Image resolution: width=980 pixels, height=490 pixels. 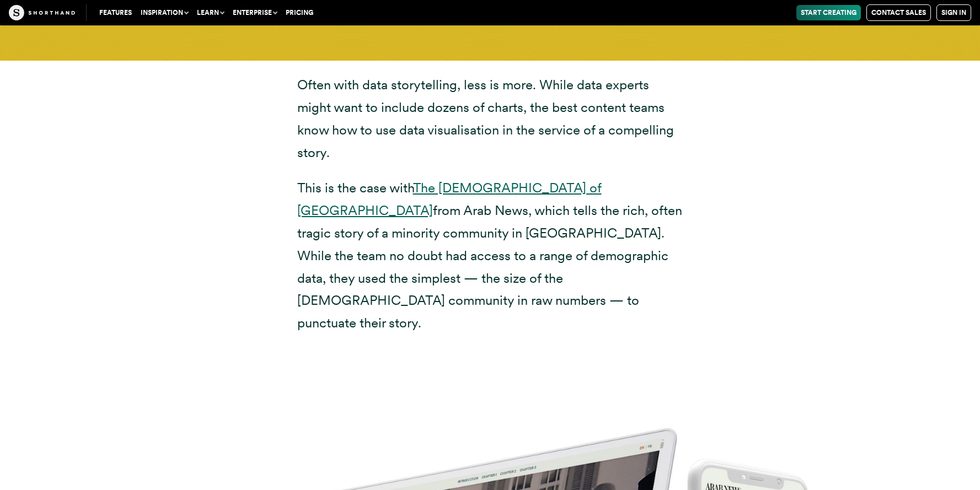 I want to click on a: Features, so click(x=115, y=12).